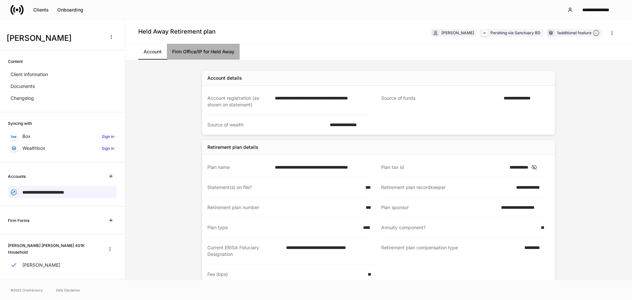 This screenshot has height=300, width=632. What do you see at coordinates (62, 136) in the screenshot?
I see `a: BoxSign in` at bounding box center [62, 136].